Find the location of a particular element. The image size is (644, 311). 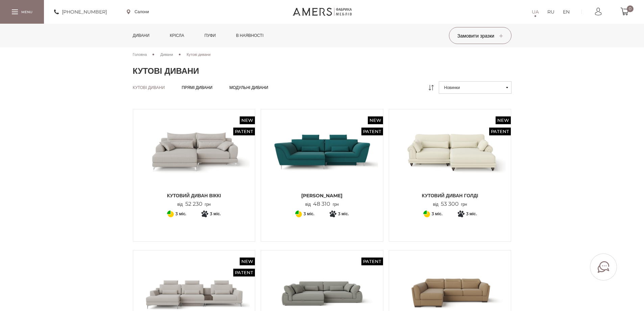

a: New Patent Кутовий диван ГОЛДІ Кутовий диван ГОЛДІ Кутовий диван ГОЛДІ від53 300грн is located at coordinates (450, 161).